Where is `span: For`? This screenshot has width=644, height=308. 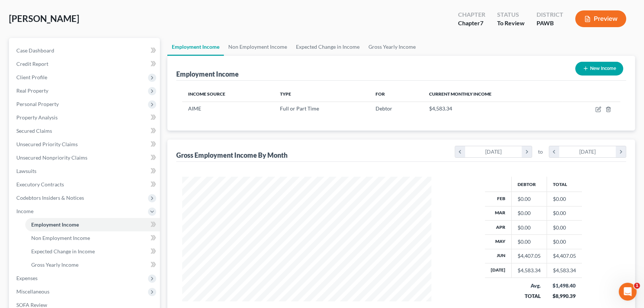
span: For is located at coordinates (380, 94).